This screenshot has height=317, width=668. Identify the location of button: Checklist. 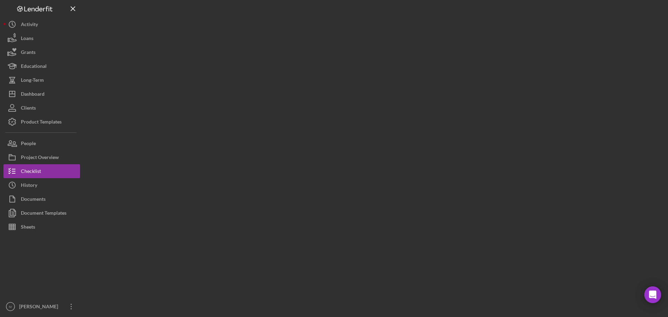
(42, 171).